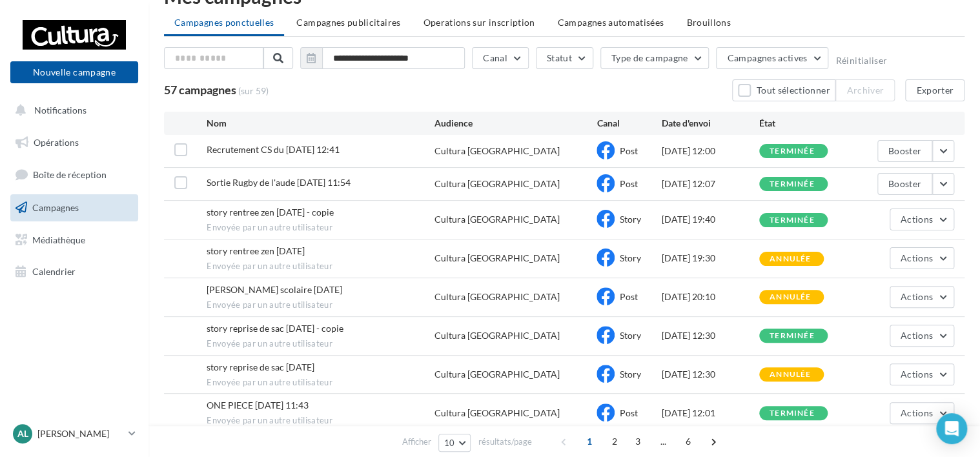 This screenshot has height=457, width=980. What do you see at coordinates (74, 143) in the screenshot?
I see `a: Opérations` at bounding box center [74, 143].